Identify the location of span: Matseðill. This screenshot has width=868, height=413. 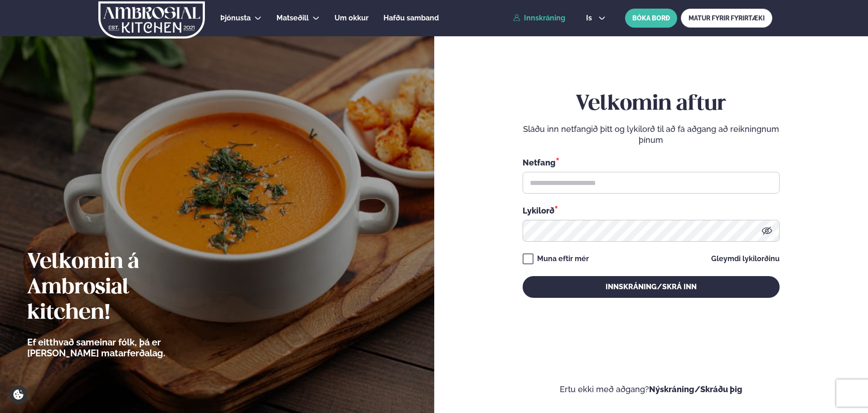
(293, 17).